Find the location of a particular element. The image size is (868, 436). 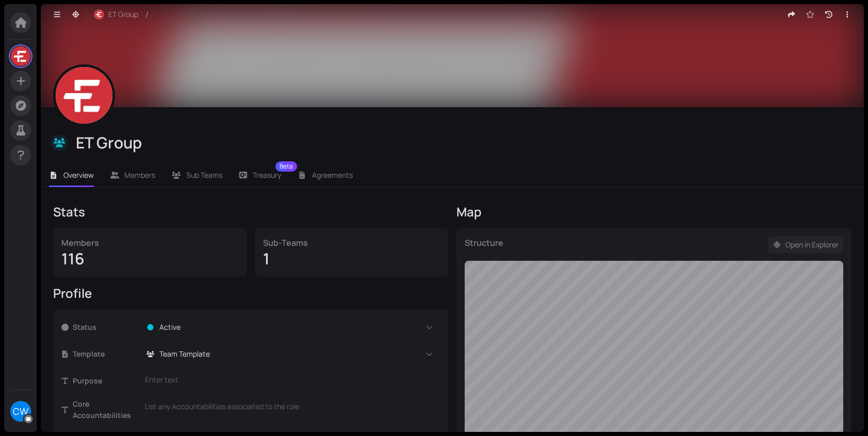

span: Members is located at coordinates (140, 175).